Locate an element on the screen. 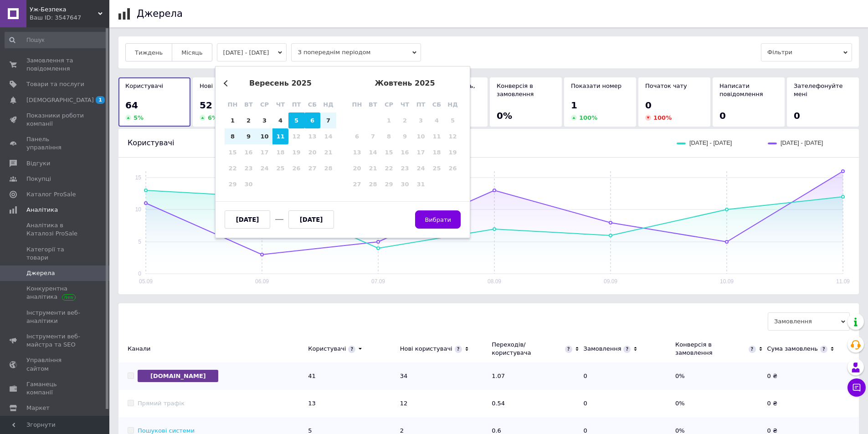  span: Аналітика в Каталозі ProSale is located at coordinates (55, 230).